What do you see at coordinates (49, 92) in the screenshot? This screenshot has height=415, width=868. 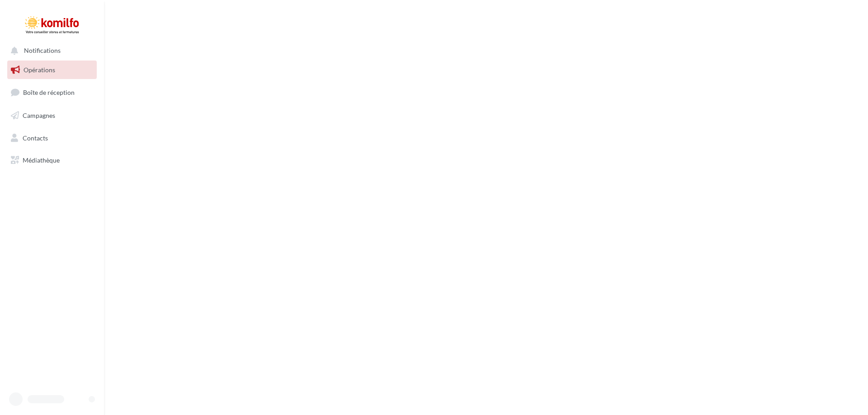 I see `span: Boîte de réception` at bounding box center [49, 92].